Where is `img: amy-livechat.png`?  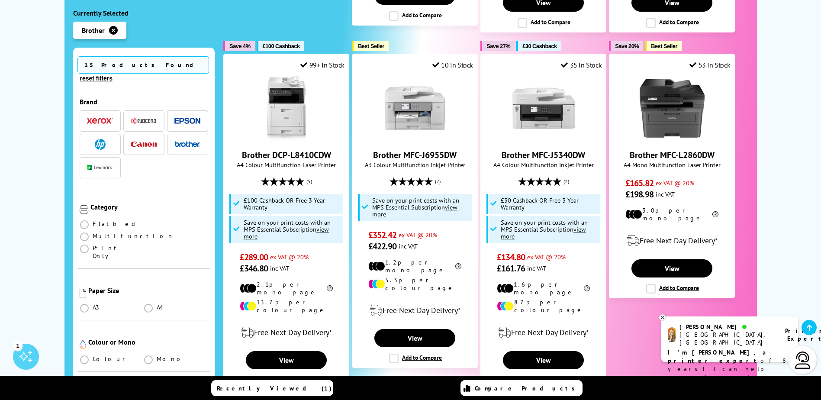
img: amy-livechat.png is located at coordinates (671, 334).